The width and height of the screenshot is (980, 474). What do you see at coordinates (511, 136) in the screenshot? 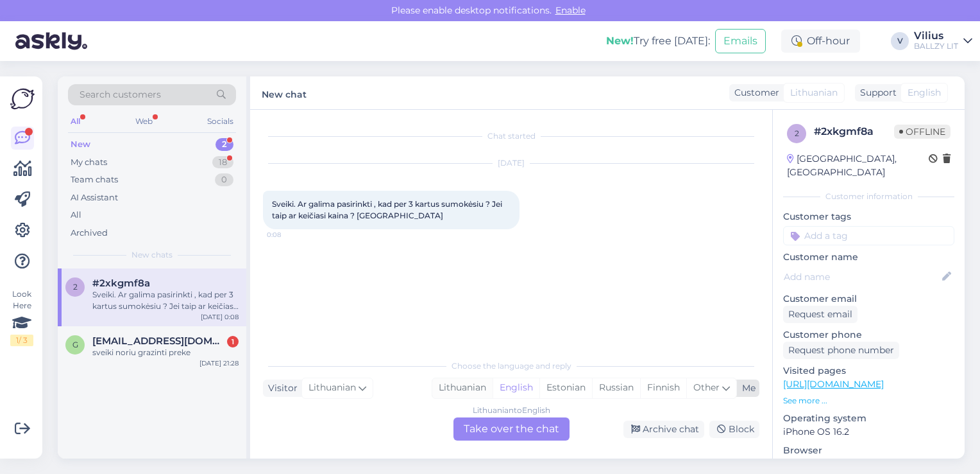
I see `div: Chat started` at bounding box center [511, 136].